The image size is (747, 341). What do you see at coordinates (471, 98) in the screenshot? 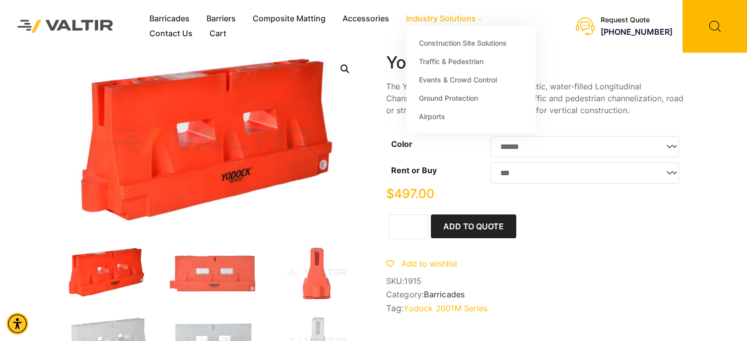
I see `a: Ground Protection` at bounding box center [471, 98].